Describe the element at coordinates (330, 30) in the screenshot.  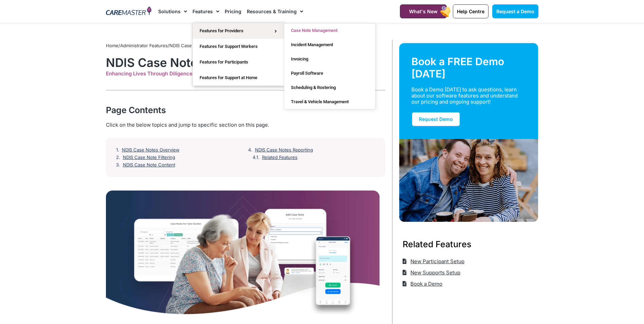
I see `a: Case Note Management` at that location.